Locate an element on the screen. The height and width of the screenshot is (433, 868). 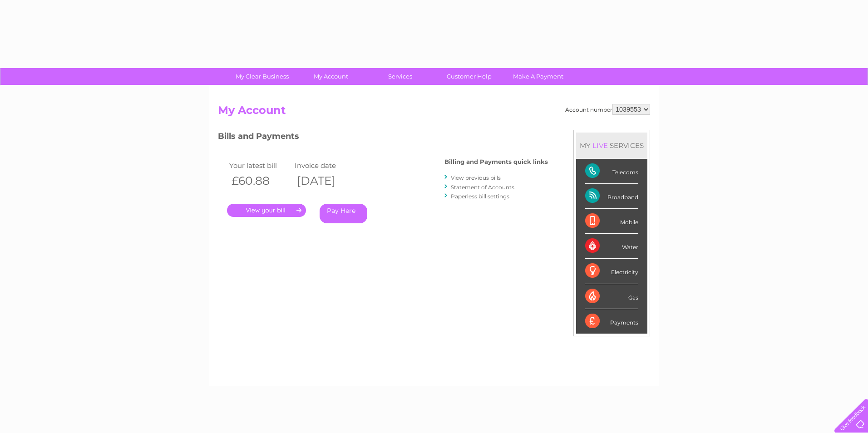
div: Electricity is located at coordinates (612, 271).